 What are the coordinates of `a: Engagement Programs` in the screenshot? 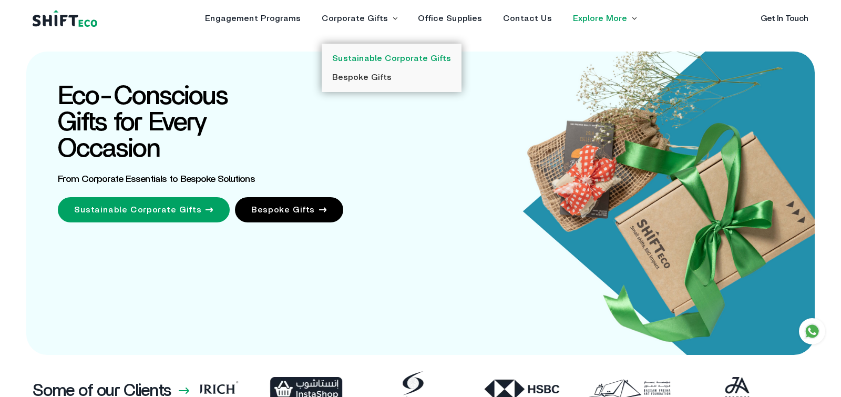 It's located at (253, 18).